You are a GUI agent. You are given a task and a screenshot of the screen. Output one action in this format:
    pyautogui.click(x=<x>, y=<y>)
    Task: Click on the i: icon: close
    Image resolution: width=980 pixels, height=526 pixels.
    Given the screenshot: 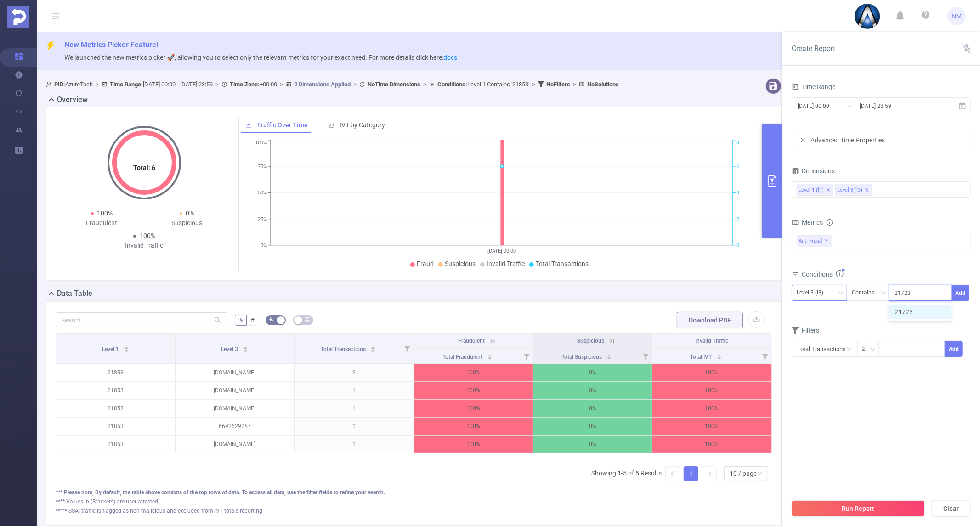 What is the action you would take?
    pyautogui.click(x=867, y=190)
    